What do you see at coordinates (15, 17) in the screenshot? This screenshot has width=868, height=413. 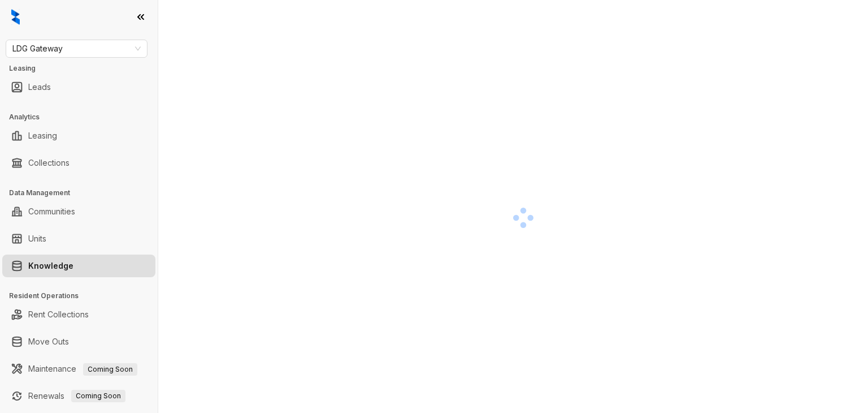 I see `img: logo` at bounding box center [15, 17].